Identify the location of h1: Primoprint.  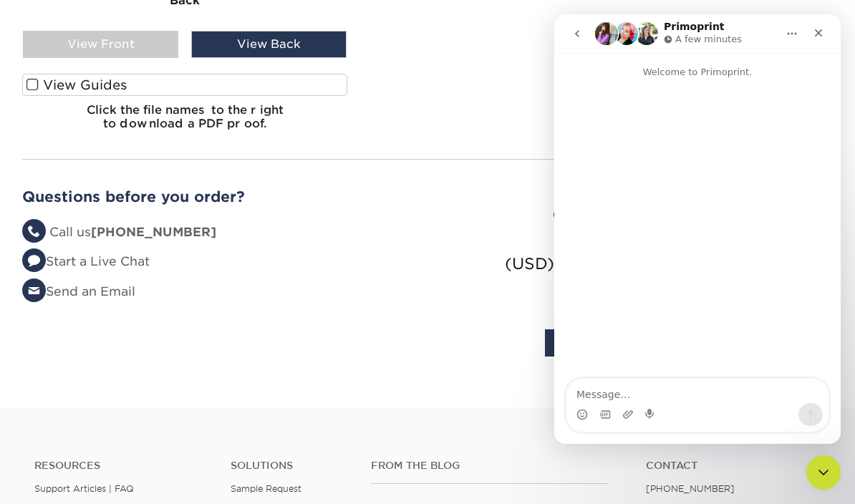
(139, 12).